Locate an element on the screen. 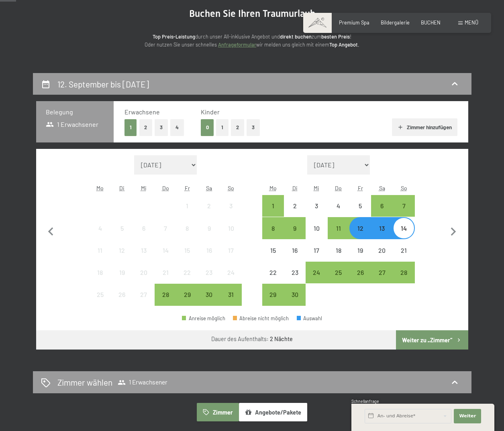  div: 24 is located at coordinates (231, 279).